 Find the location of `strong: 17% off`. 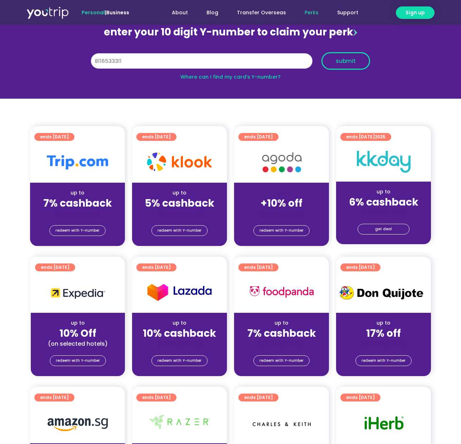

strong: 17% off is located at coordinates (383, 334).